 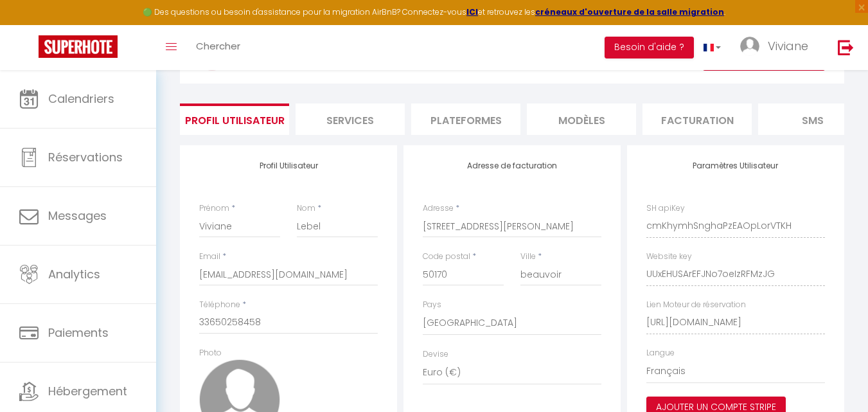 I want to click on button: Ouvrir le widget de chat LiveChat, so click(x=30, y=25).